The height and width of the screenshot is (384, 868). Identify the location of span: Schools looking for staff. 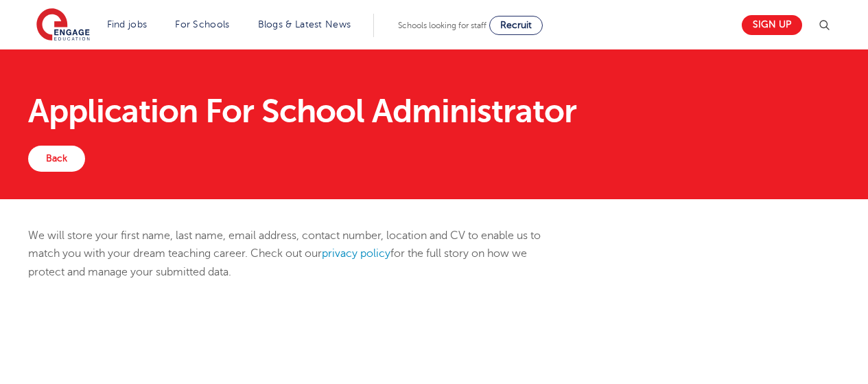
(442, 25).